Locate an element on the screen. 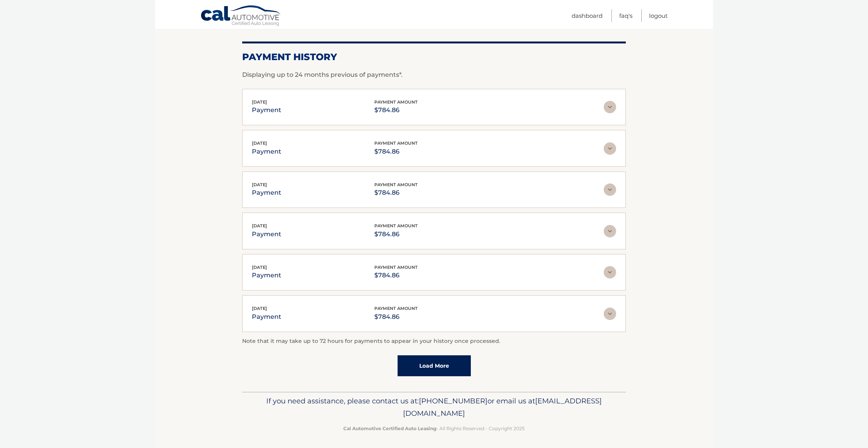 The width and height of the screenshot is (868, 448). p: Note that it may take up to 72 hours for payments to appear in your history once processed. is located at coordinates (434, 341).